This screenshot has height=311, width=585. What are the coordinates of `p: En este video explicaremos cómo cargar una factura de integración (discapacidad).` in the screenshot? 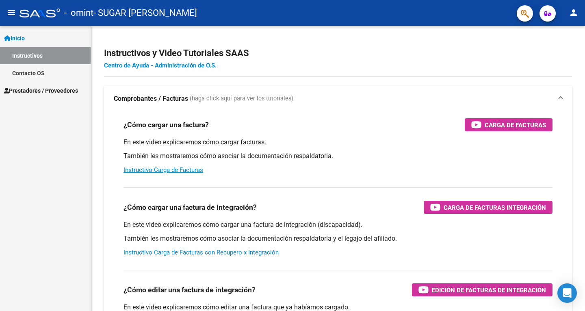 It's located at (338, 225).